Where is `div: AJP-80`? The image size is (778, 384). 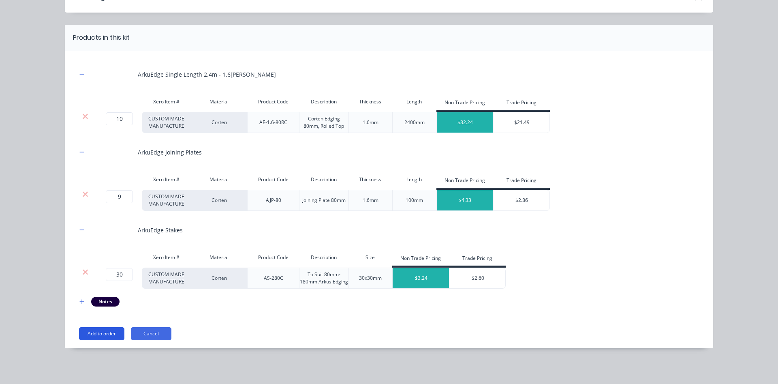
div: AJP-80 is located at coordinates (273, 200).